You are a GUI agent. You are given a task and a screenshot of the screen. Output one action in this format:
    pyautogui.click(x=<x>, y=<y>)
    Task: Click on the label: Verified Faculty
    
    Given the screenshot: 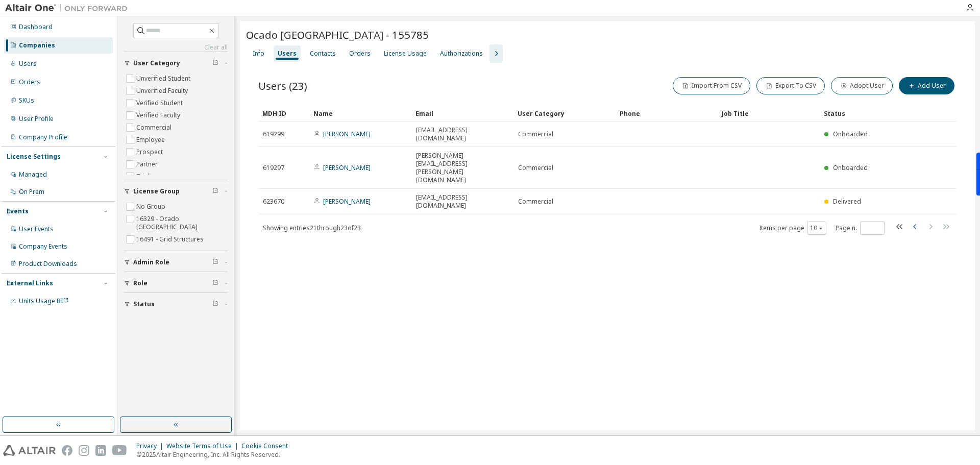 What is the action you would take?
    pyautogui.click(x=159, y=115)
    